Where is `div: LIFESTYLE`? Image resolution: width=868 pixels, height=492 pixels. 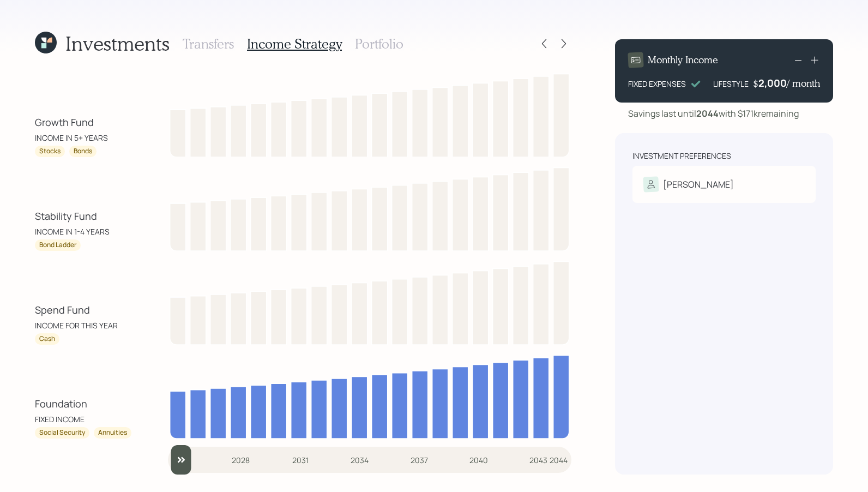
div: LIFESTYLE is located at coordinates (731, 83).